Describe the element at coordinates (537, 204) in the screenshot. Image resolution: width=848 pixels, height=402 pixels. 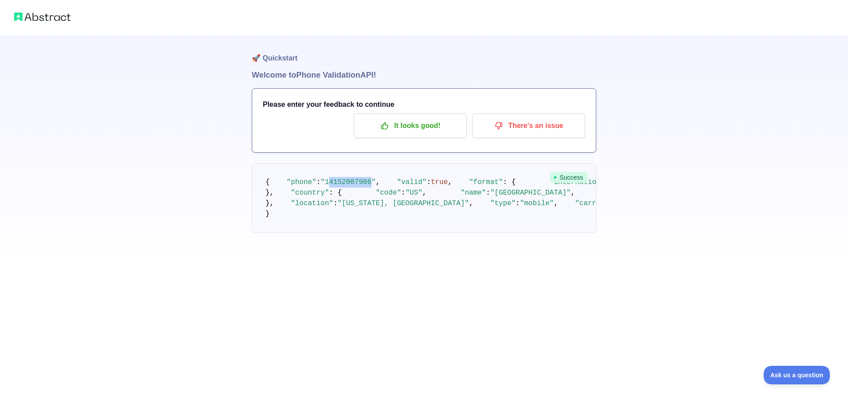
I see `span: "mobile"` at that location.